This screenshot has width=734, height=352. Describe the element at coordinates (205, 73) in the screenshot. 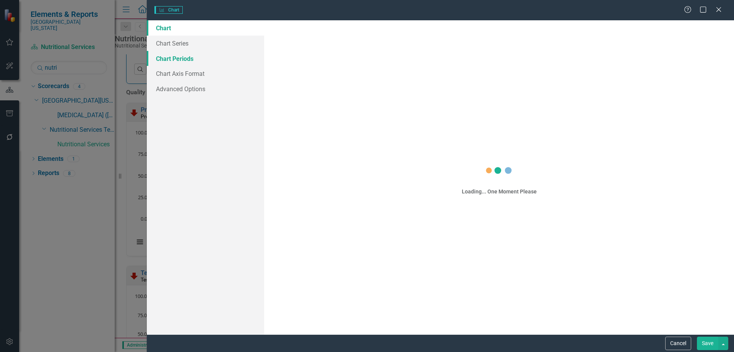

I see `a: Chart Axis Format` at that location.